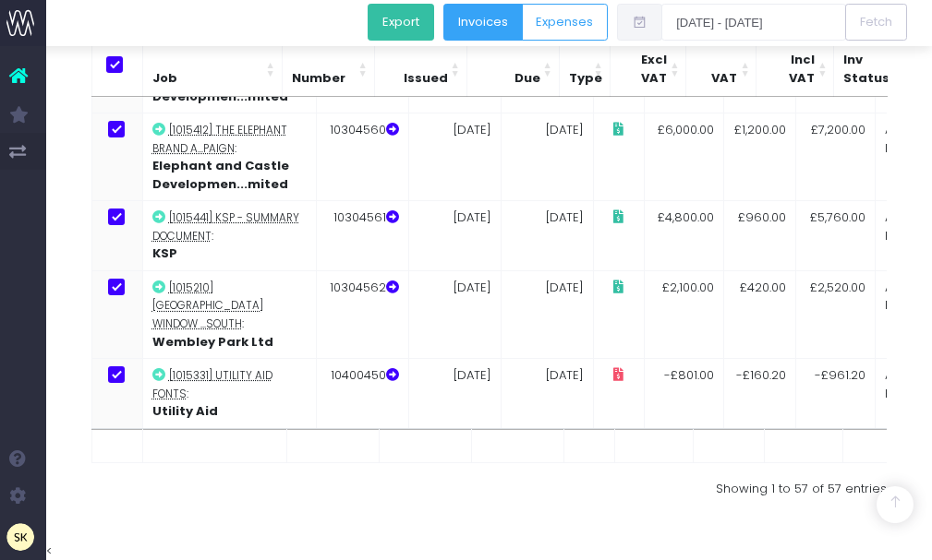  What do you see at coordinates (683, 393) in the screenshot?
I see `td: -£801.00` at bounding box center [683, 393].